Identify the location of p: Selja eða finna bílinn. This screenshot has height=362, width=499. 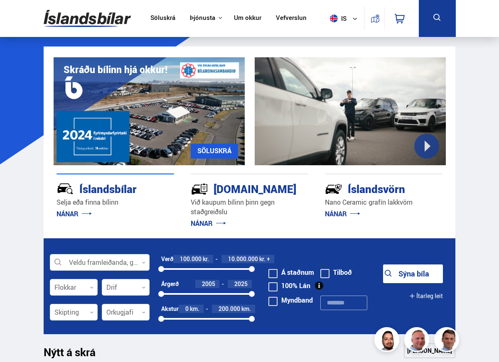
(115, 202).